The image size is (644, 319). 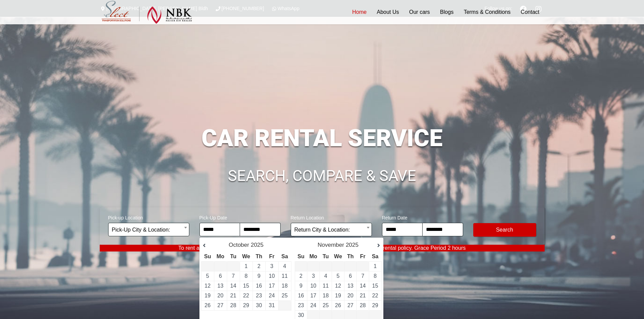 What do you see at coordinates (208, 245) in the screenshot?
I see `a: Prev` at bounding box center [208, 245].